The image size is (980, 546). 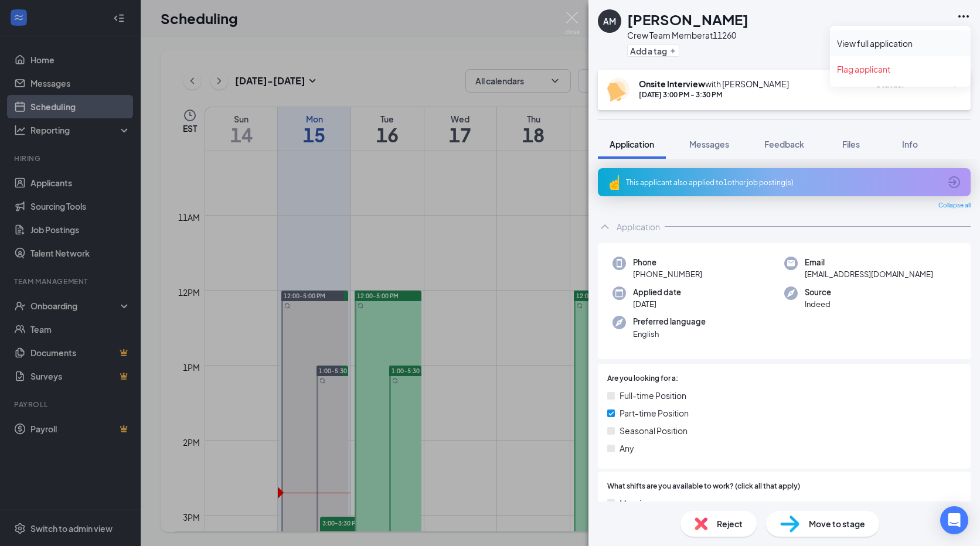 I want to click on span: Are you looking for a:, so click(x=642, y=378).